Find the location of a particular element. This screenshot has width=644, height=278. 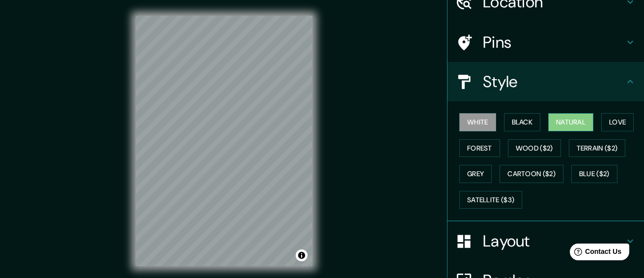

div: Style is located at coordinates (546, 82).